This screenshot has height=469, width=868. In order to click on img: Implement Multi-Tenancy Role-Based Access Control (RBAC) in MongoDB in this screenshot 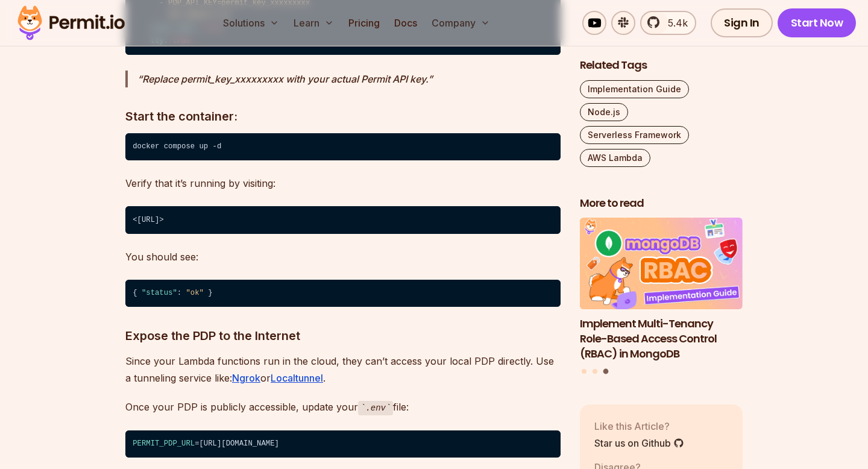, I will do `click(662, 264)`.